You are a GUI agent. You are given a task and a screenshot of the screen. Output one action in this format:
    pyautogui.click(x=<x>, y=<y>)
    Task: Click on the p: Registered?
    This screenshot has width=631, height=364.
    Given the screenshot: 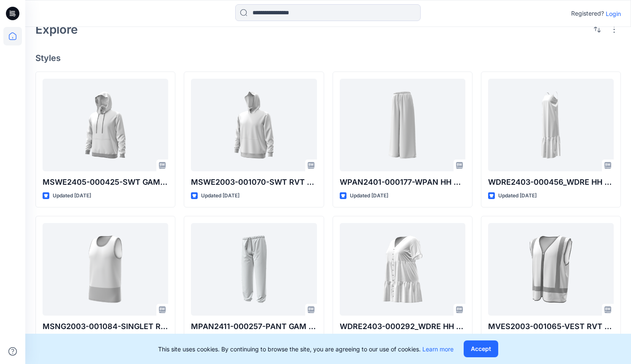 What is the action you would take?
    pyautogui.click(x=587, y=13)
    